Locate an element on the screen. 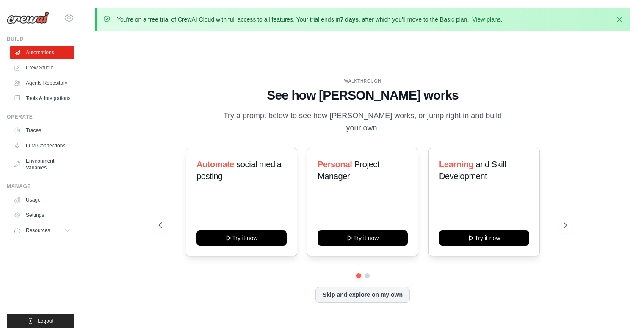 The height and width of the screenshot is (335, 644). img: Logo is located at coordinates (28, 18).